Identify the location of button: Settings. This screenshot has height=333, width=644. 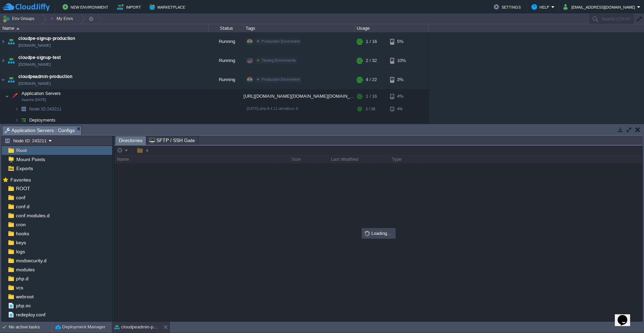
(508, 7).